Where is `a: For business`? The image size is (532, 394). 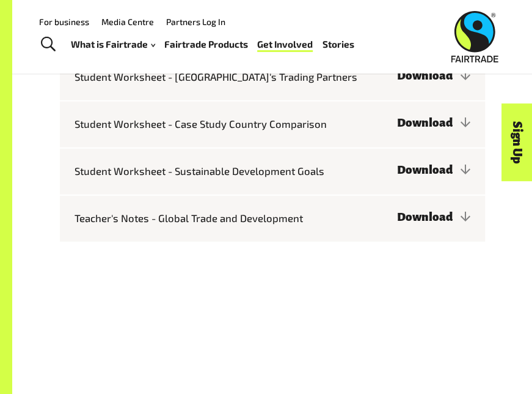
a: For business is located at coordinates (64, 21).